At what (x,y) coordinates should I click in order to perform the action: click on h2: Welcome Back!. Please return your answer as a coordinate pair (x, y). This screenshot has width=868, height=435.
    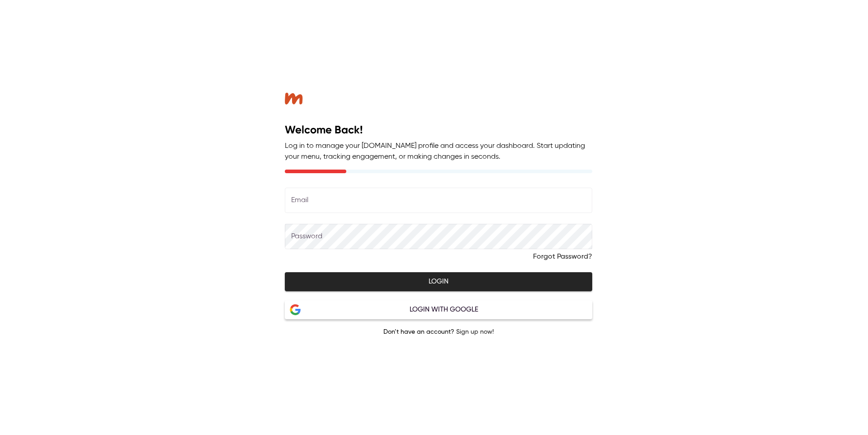
    Looking at the image, I should click on (439, 130).